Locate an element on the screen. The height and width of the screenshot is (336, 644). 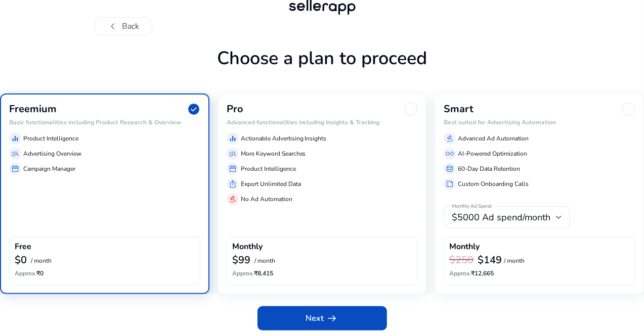
h6: Best suited for Advertising Automation is located at coordinates (539, 122).